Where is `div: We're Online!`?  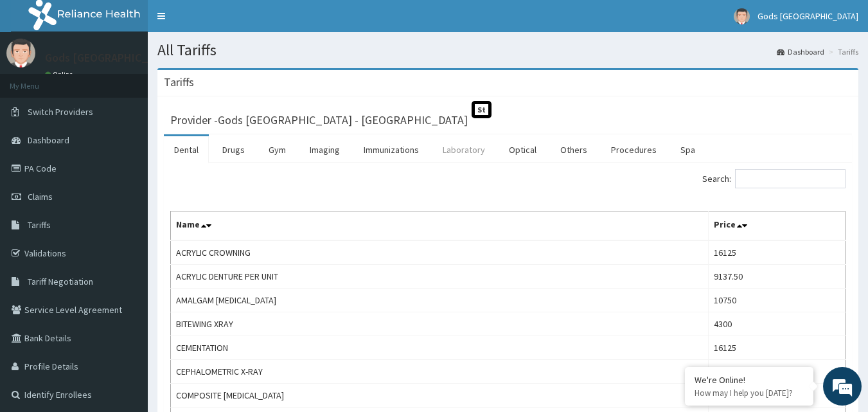
div: We're Online! is located at coordinates (749, 380).